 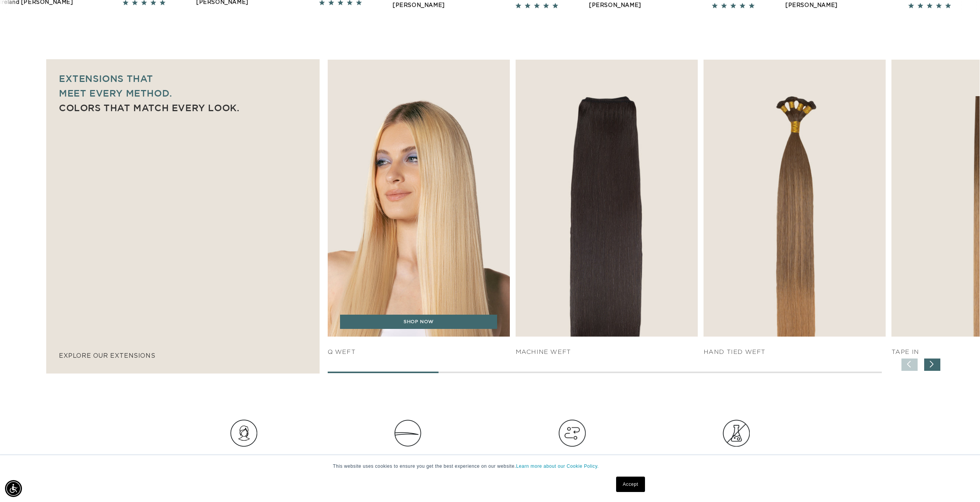 I want to click on img: Hair_Icon_a70f8c6f-f1c4-41e1-8dbd-f323a2e654e6.png, so click(x=244, y=434).